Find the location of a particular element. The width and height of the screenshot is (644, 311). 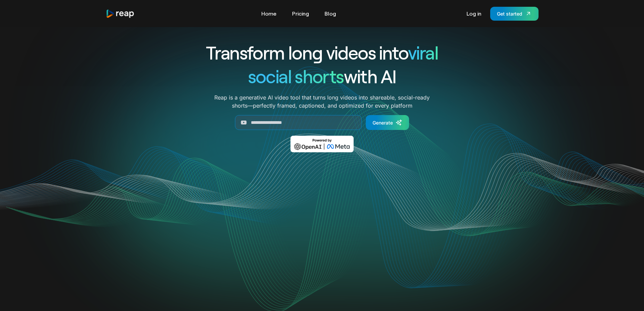

a: Pricing is located at coordinates (300, 14).